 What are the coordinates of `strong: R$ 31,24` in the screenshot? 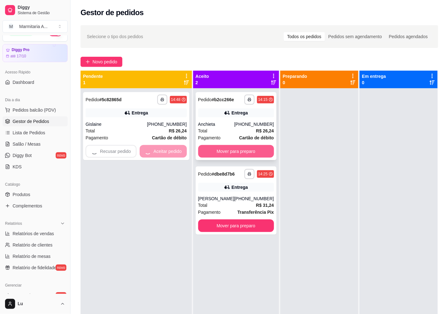 It's located at (265, 205).